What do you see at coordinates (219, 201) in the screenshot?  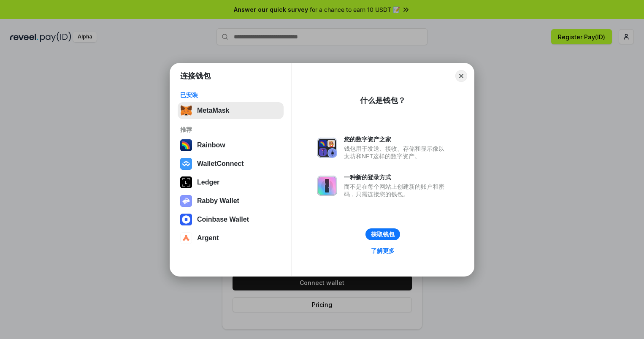 I see `div: Rabby Wallet` at bounding box center [219, 201].